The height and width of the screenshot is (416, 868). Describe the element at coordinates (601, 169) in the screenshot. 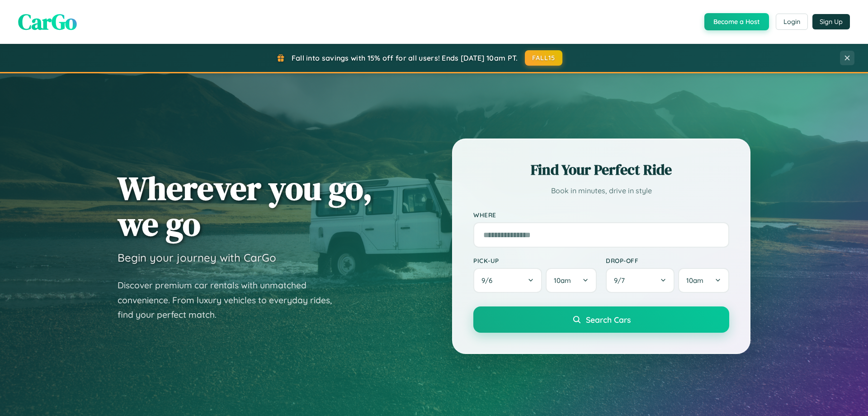

I see `h2: Find Your Perfect Ride` at that location.